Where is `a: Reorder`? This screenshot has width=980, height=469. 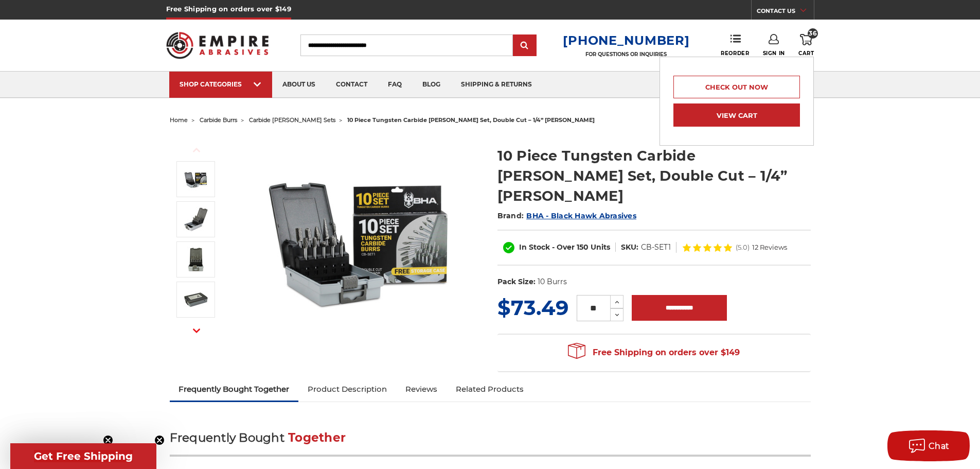 a: Reorder is located at coordinates (734, 45).